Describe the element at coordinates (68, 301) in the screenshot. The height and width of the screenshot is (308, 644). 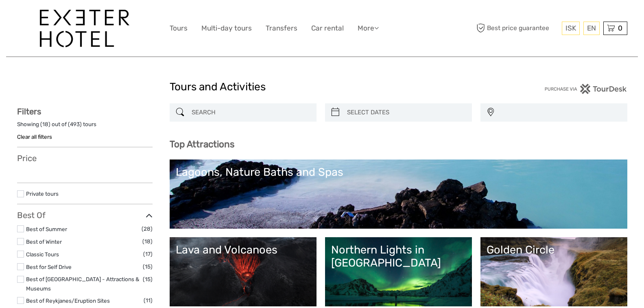
I see `a: Best of Reykjanes/Eruption Sites` at that location.